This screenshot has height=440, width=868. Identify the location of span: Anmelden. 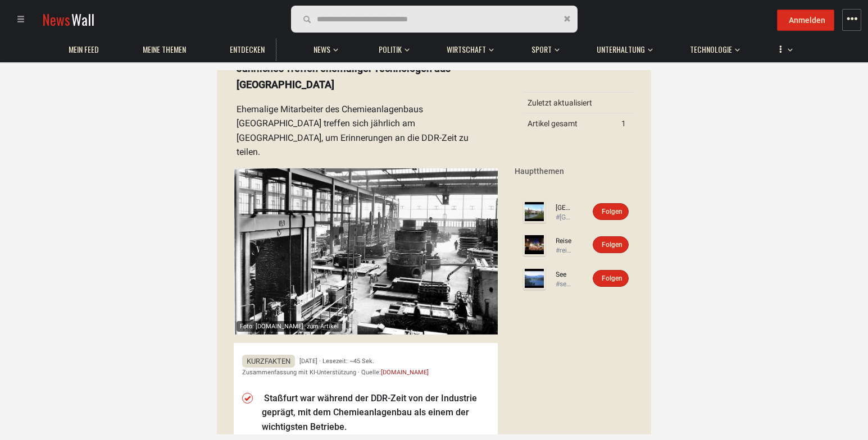
(807, 20).